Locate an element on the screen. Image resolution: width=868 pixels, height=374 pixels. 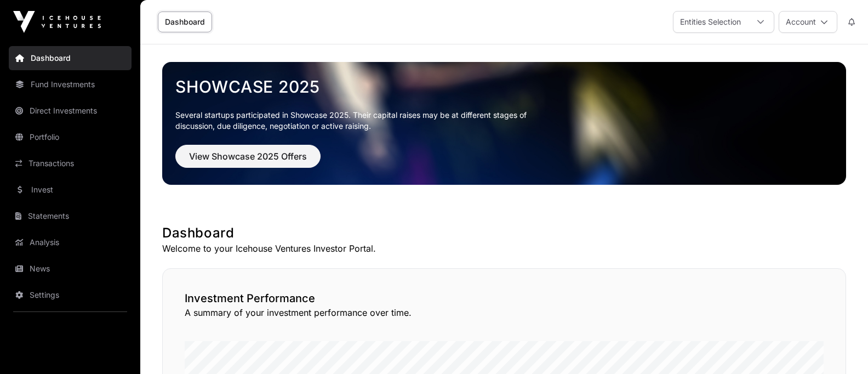
p: A summary of your investment performance over time. is located at coordinates (504, 312).